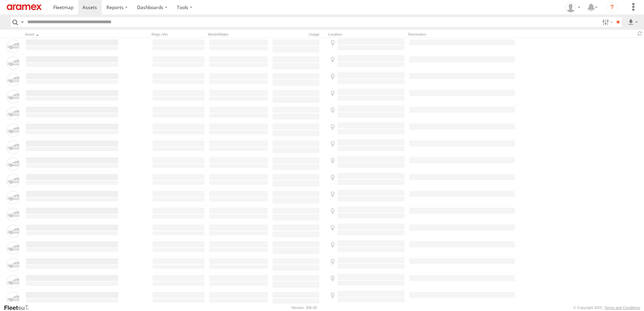  What do you see at coordinates (239, 34) in the screenshot?
I see `div: Model/Make` at bounding box center [239, 34].